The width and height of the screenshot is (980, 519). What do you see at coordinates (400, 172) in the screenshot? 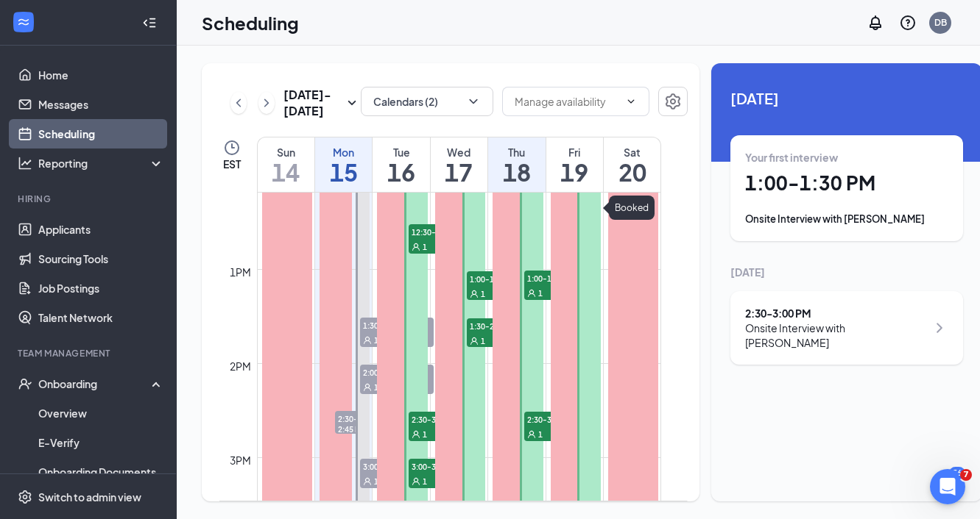
I see `h1: 16` at bounding box center [400, 172].